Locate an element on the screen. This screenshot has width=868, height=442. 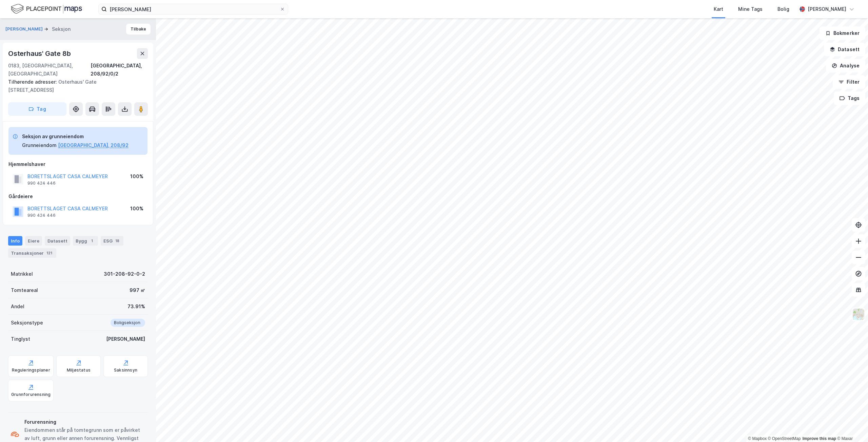
a: Improve this map is located at coordinates (819, 439).